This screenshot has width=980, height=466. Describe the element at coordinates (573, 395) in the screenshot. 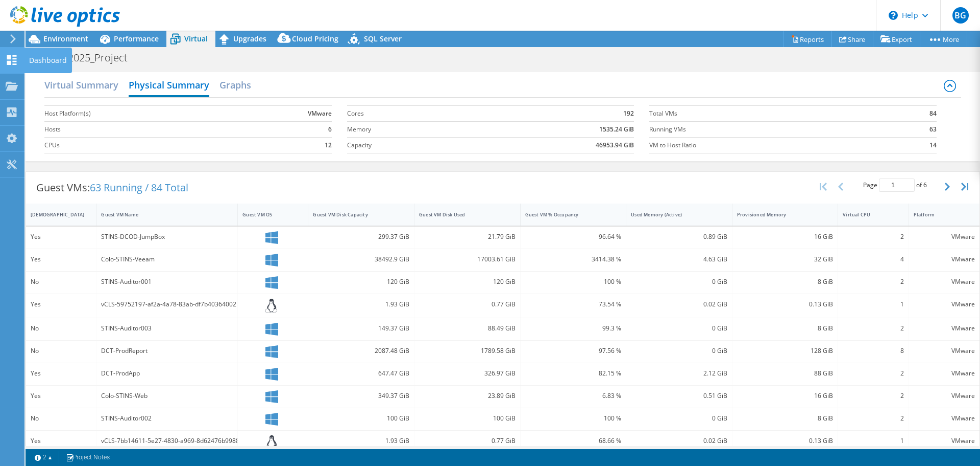

I see `div: 6.83 %` at that location.